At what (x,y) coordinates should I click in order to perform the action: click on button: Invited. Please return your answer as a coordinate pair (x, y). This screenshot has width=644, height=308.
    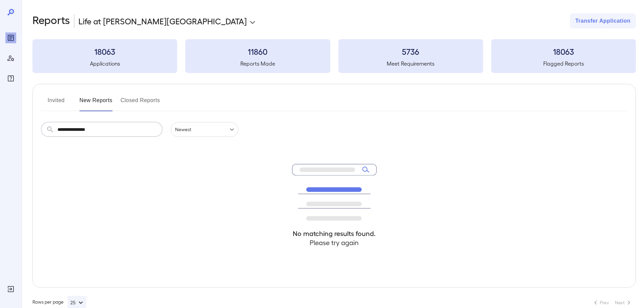
    Looking at the image, I should click on (56, 103).